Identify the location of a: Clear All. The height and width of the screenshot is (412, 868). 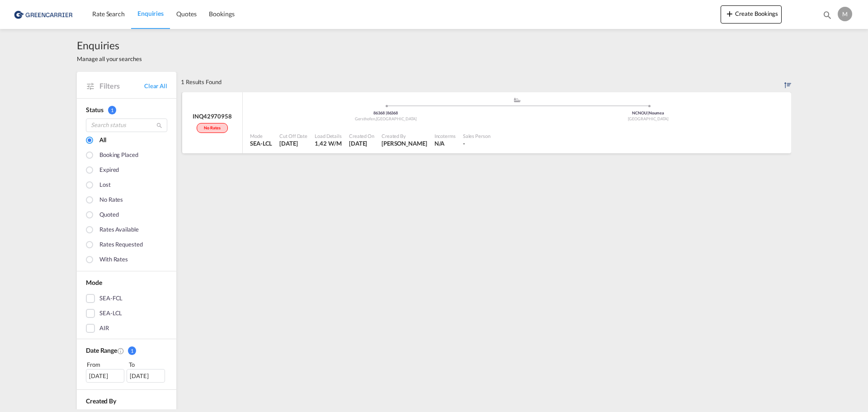
(156, 86).